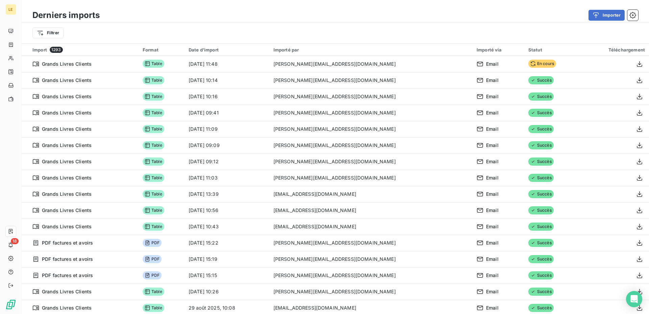 This screenshot has height=314, width=649. I want to click on div: Import, so click(84, 50).